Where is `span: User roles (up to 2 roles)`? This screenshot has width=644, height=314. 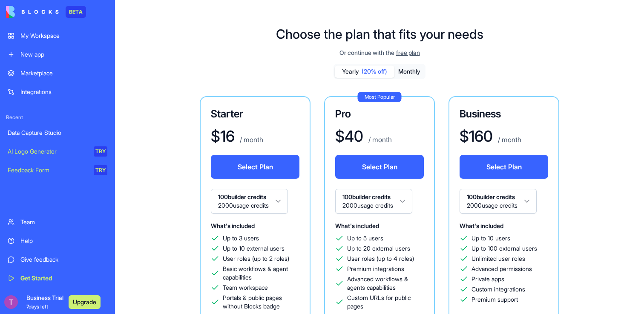
span: User roles (up to 2 roles) is located at coordinates (256, 259).